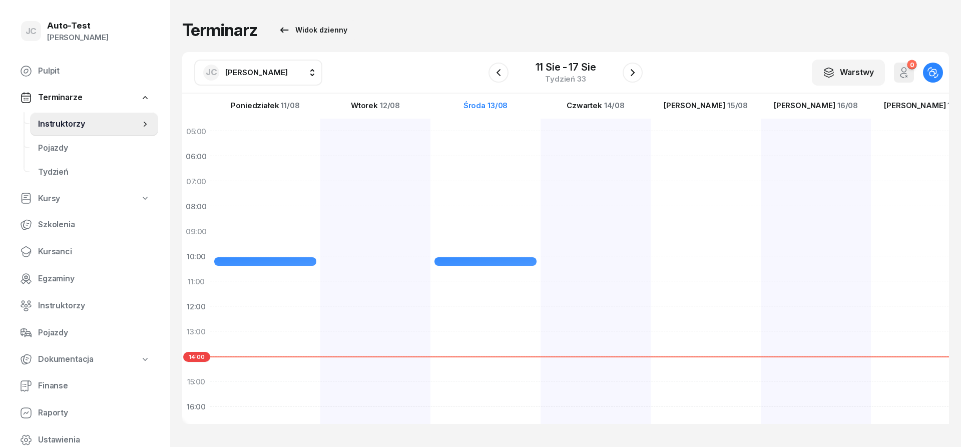 The width and height of the screenshot is (961, 447). What do you see at coordinates (220, 30) in the screenshot?
I see `h1: Terminarz` at bounding box center [220, 30].